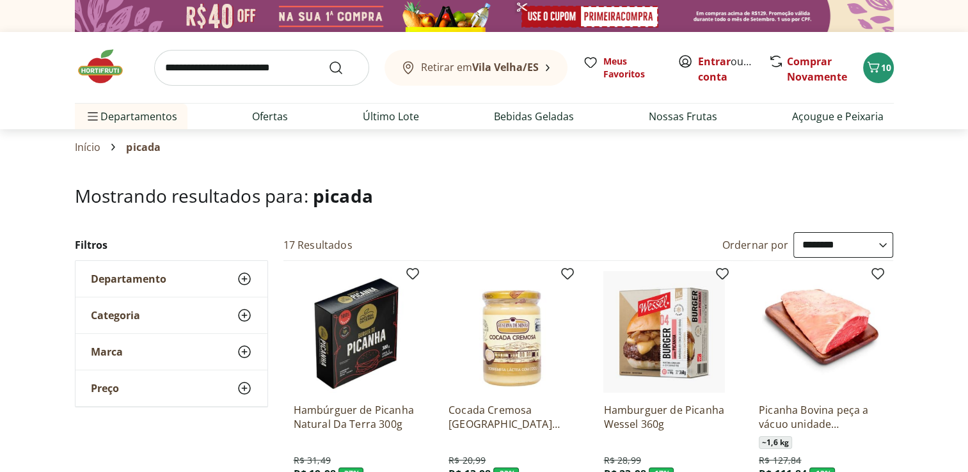 This screenshot has height=472, width=968. I want to click on button: Carrinho, so click(878, 68).